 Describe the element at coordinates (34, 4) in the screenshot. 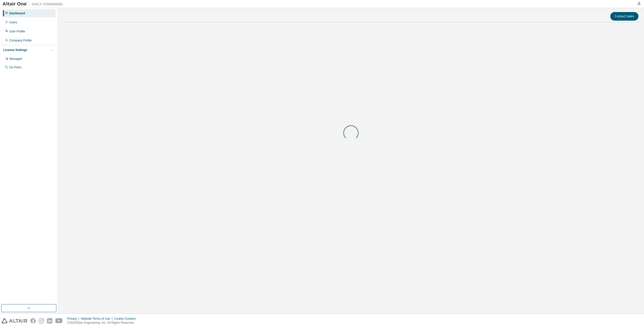

I see `img: Altair One` at that location.